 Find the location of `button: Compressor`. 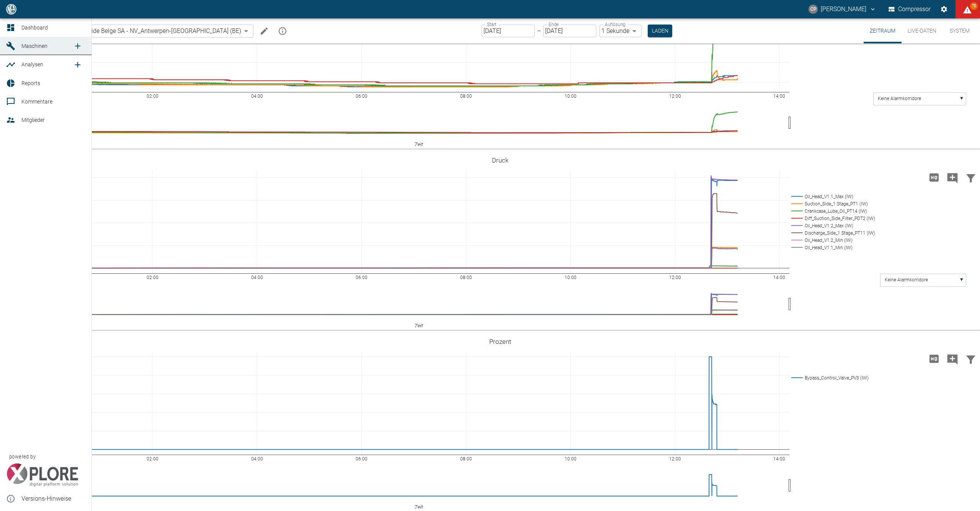

button: Compressor is located at coordinates (910, 9).